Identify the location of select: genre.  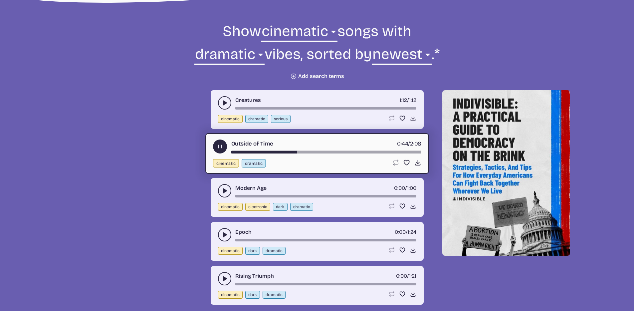
(299, 33).